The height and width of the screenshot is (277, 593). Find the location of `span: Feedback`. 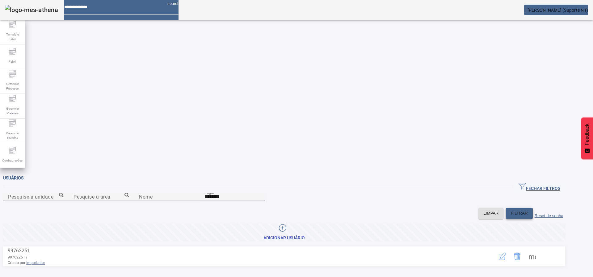

span: Feedback is located at coordinates (587, 134).